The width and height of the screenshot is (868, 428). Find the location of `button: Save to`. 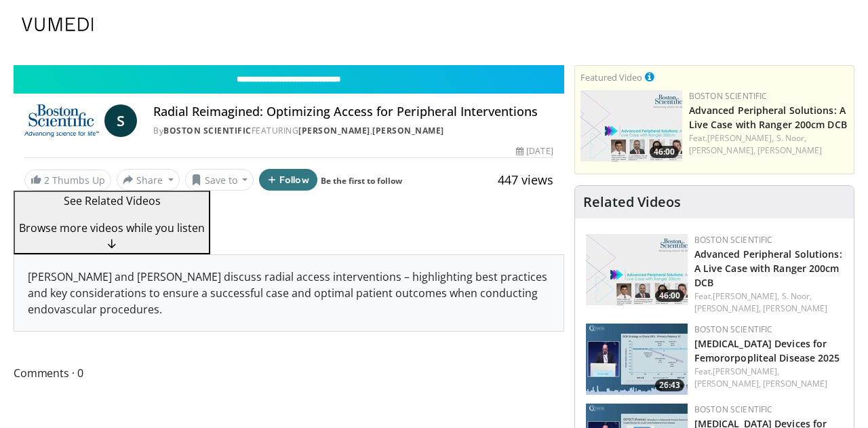

button: Save to is located at coordinates (220, 180).